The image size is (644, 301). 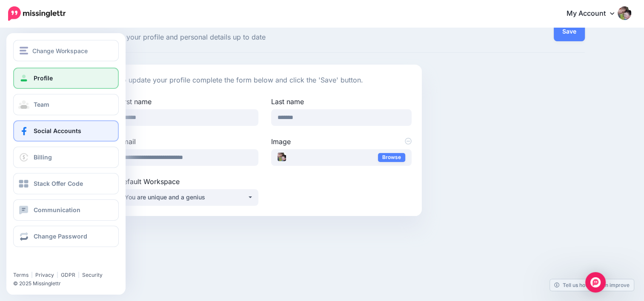 What do you see at coordinates (42, 157) in the screenshot?
I see `span: Billing` at bounding box center [42, 157].